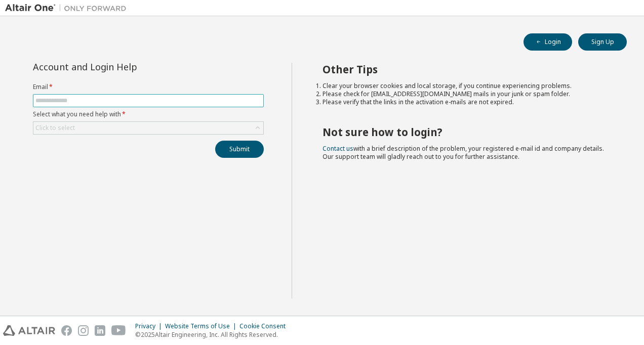 The width and height of the screenshot is (644, 345). I want to click on img: instagram.svg, so click(83, 330).